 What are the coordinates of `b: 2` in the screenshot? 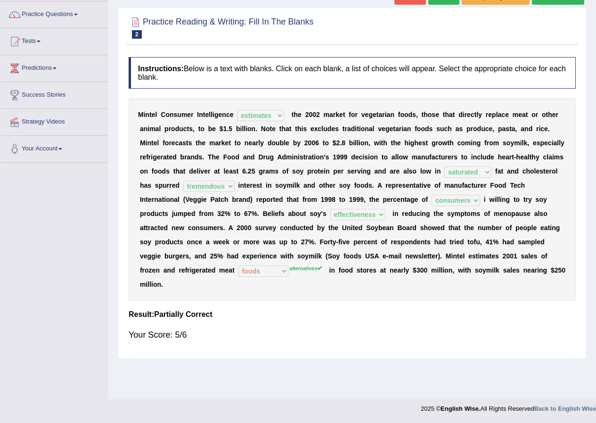 It's located at (306, 143).